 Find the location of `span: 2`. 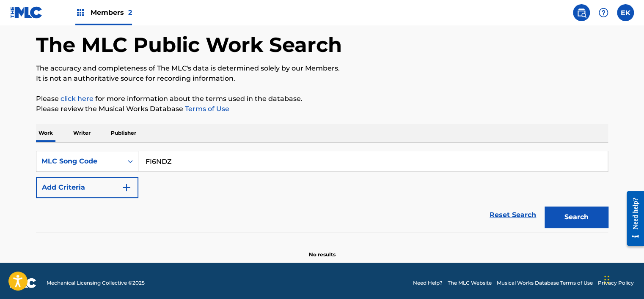

span: 2 is located at coordinates (130, 12).